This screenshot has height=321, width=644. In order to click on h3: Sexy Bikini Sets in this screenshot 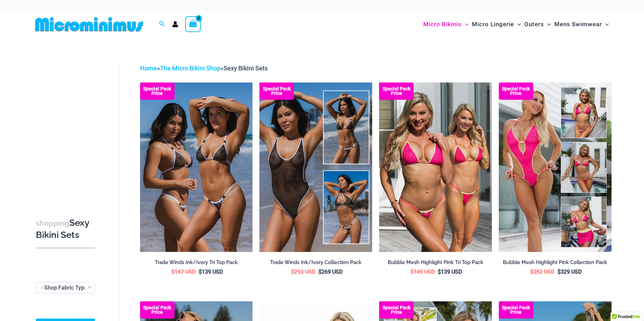, I will do `click(65, 229)`.